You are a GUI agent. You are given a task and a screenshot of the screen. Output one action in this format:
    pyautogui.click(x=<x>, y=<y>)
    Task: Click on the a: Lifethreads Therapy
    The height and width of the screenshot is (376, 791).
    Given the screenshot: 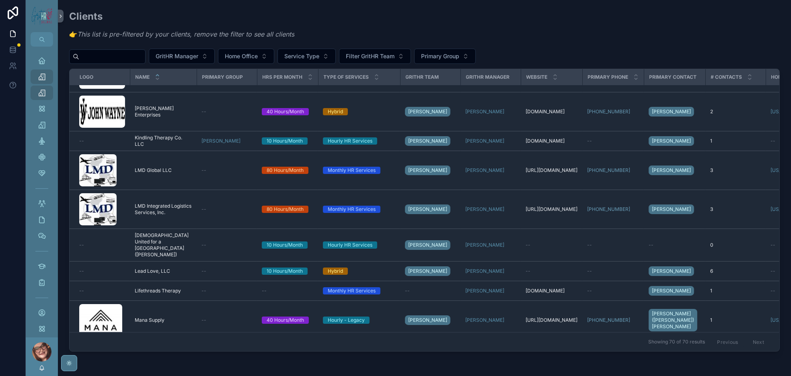 What is the action you would take?
    pyautogui.click(x=163, y=291)
    